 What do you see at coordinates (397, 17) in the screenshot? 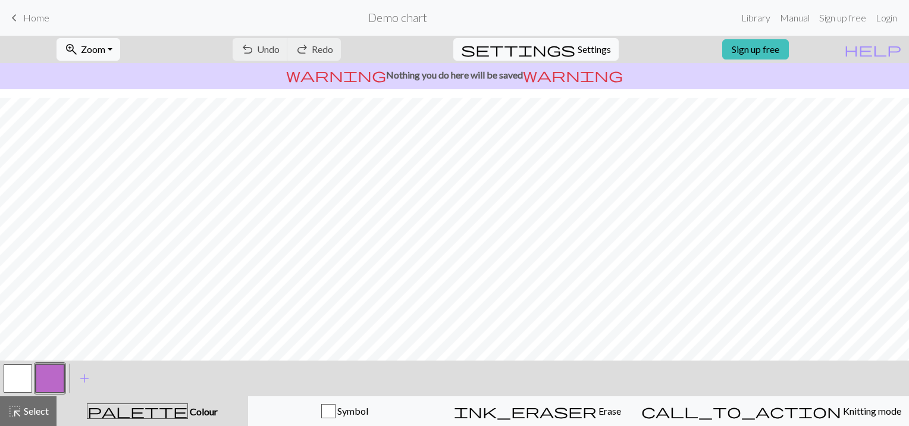
I see `h2: Demo chart` at bounding box center [397, 17].